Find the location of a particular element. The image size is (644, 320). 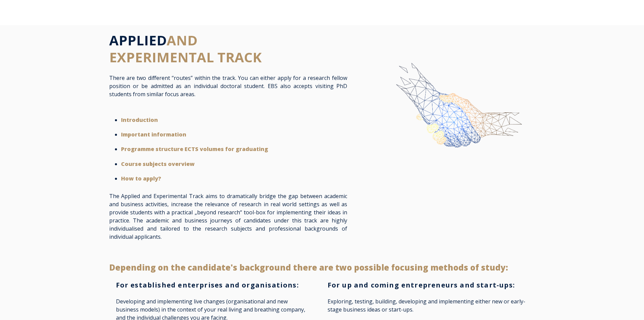

strong: Important information is located at coordinates (153, 134).